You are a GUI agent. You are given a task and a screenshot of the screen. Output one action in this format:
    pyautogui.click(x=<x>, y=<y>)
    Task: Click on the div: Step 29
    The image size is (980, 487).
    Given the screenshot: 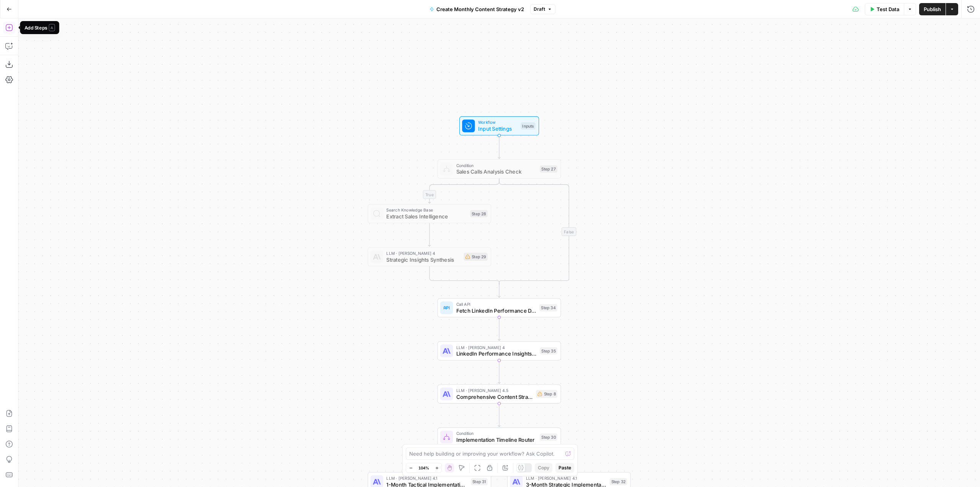 What is the action you would take?
    pyautogui.click(x=476, y=257)
    